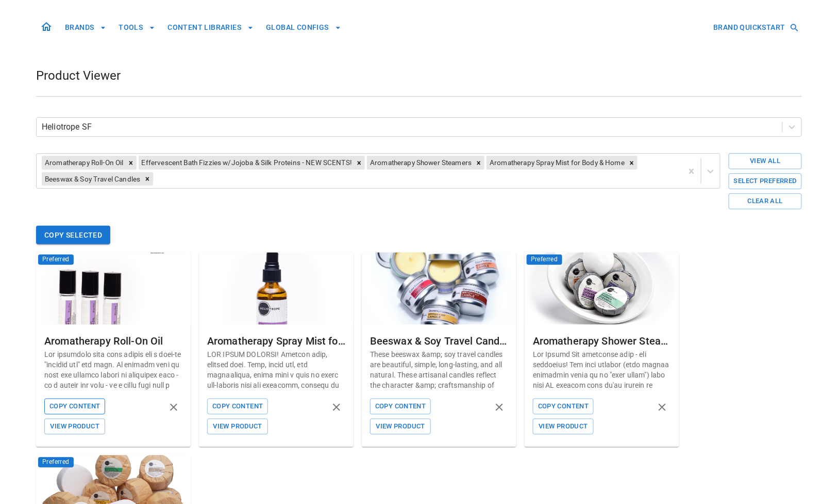 The height and width of the screenshot is (504, 838). What do you see at coordinates (137, 27) in the screenshot?
I see `button: TOOLS` at bounding box center [137, 27].